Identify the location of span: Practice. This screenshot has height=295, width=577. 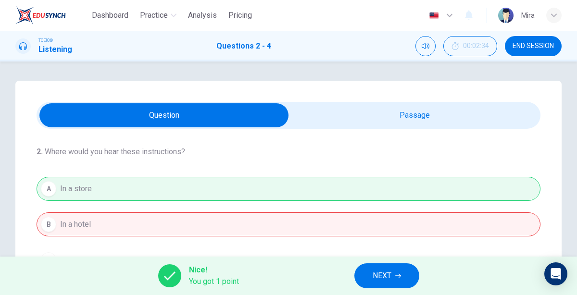
(154, 15).